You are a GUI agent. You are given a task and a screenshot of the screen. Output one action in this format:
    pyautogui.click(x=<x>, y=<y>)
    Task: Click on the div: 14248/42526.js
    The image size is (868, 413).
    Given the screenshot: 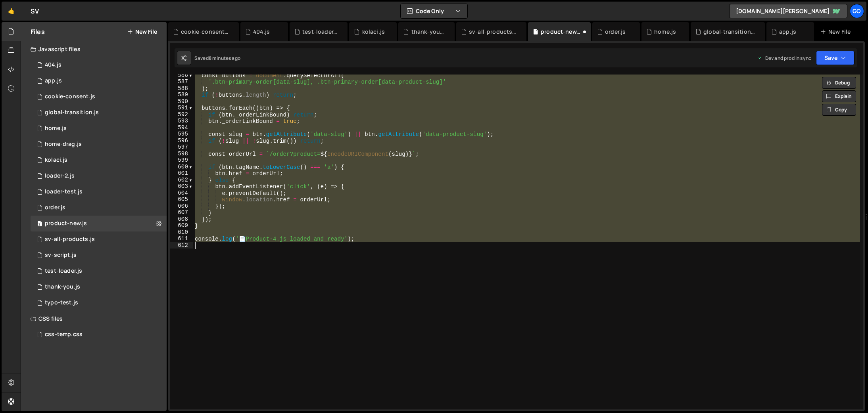 What is the action you would take?
    pyautogui.click(x=98, y=176)
    